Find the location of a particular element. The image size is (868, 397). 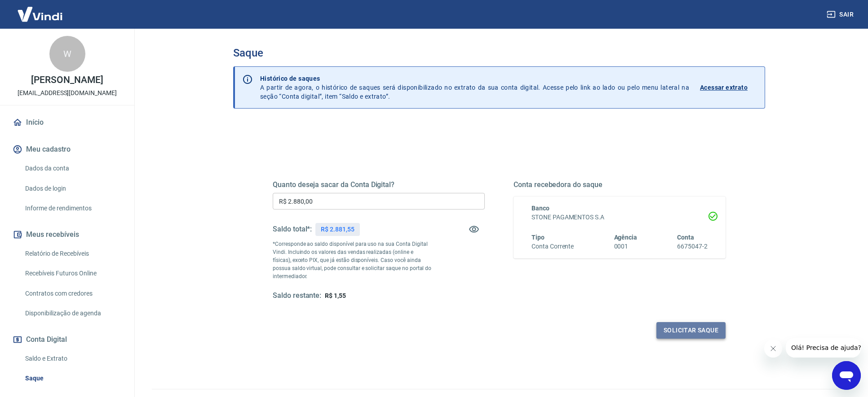

a: Saque is located at coordinates (72, 378).